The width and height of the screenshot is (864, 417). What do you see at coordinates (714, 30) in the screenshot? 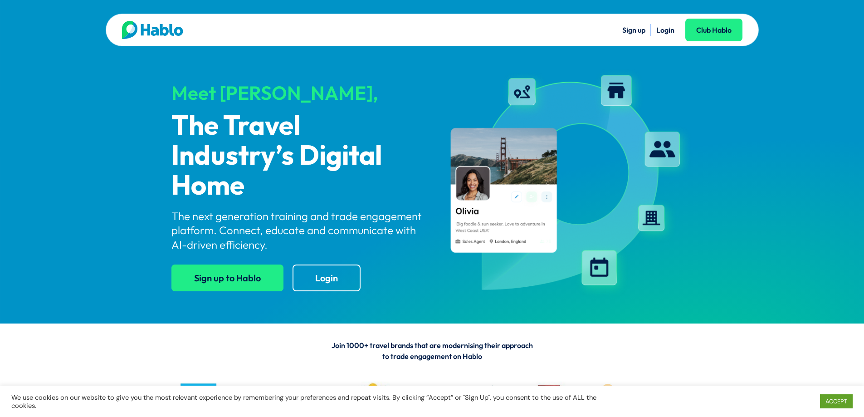
I see `a: Club Hablo` at bounding box center [714, 30].